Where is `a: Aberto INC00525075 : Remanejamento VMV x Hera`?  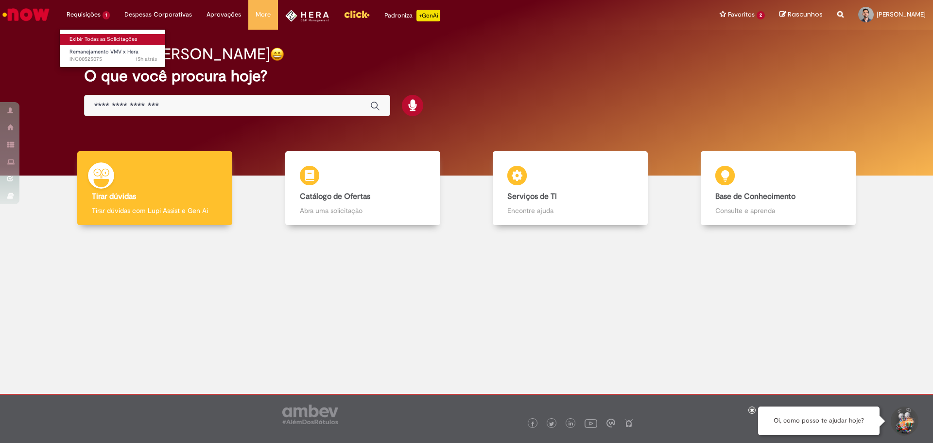
a: Aberto INC00525075 : Remanejamento VMV x Hera is located at coordinates (113, 55).